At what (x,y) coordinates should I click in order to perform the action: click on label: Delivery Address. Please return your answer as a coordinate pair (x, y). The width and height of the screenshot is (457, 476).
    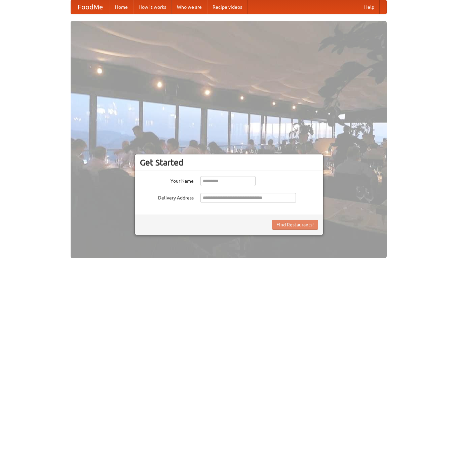
    Looking at the image, I should click on (167, 197).